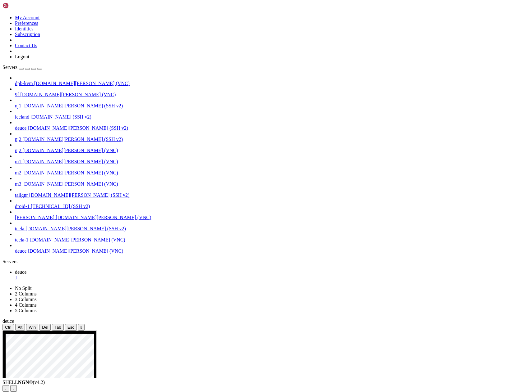 This screenshot has width=532, height=392. I want to click on span: Servers, so click(10, 67).